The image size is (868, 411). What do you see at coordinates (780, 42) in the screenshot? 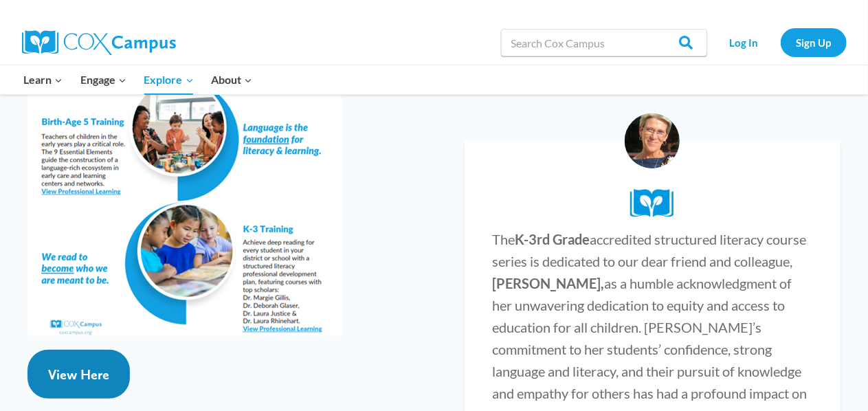
I see `nav: Secondary Navigation` at bounding box center [780, 42].